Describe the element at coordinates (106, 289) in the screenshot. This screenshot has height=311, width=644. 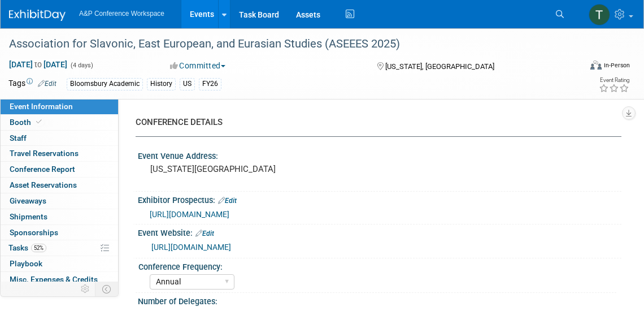
I see `td: Toggle Event Tabs` at that location.